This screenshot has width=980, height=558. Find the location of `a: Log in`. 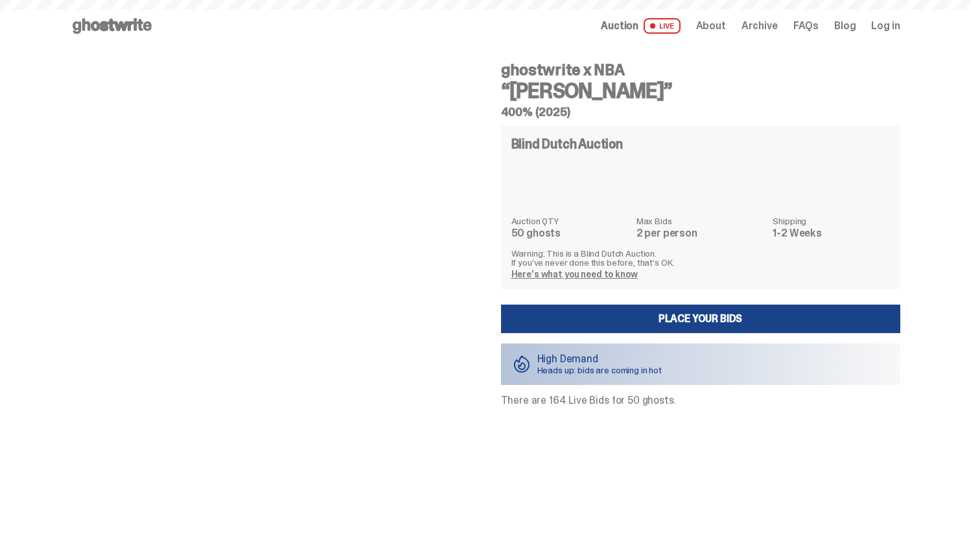

a: Log in is located at coordinates (886, 26).